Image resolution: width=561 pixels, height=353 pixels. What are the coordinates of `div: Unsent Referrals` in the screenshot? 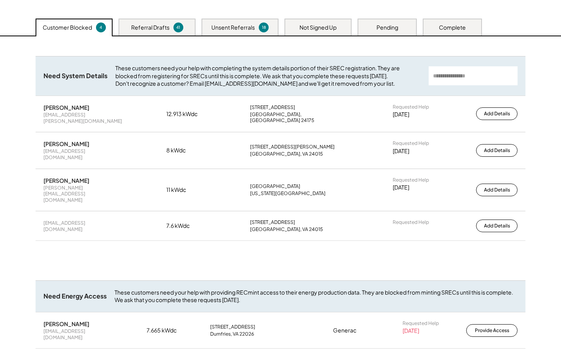 It's located at (233, 28).